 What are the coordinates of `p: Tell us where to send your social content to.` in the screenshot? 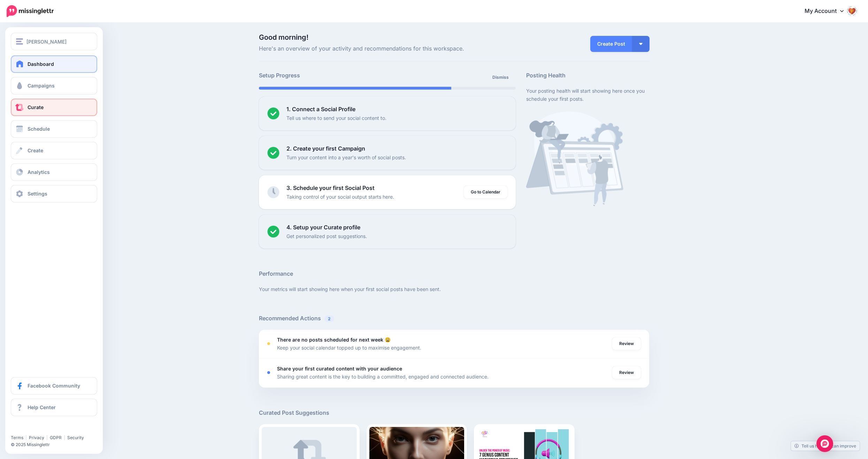 It's located at (336, 118).